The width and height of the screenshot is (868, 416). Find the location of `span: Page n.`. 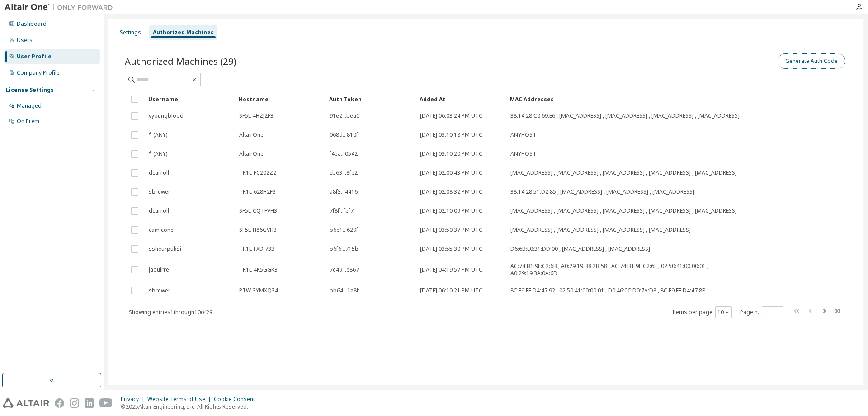

span: Page n. is located at coordinates (762, 312).